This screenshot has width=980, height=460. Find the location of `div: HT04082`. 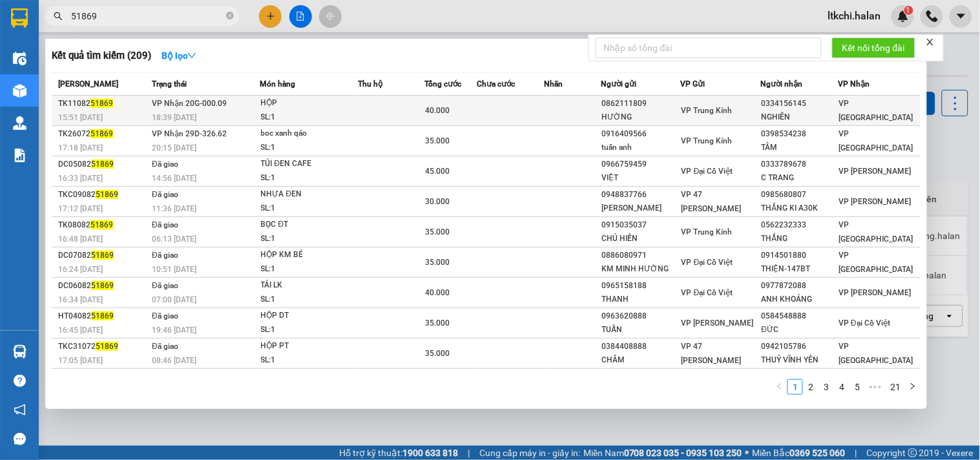

div: HT04082 is located at coordinates (102, 316).